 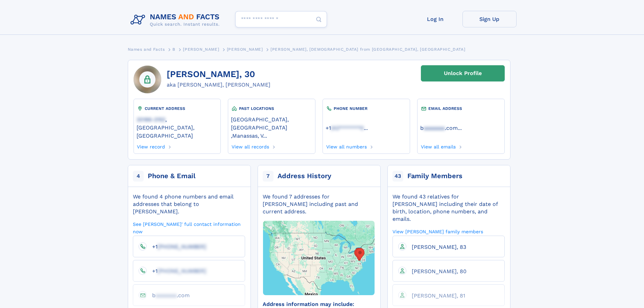 What do you see at coordinates (177, 20) in the screenshot?
I see `img: Logo Names and Facts` at bounding box center [177, 20].